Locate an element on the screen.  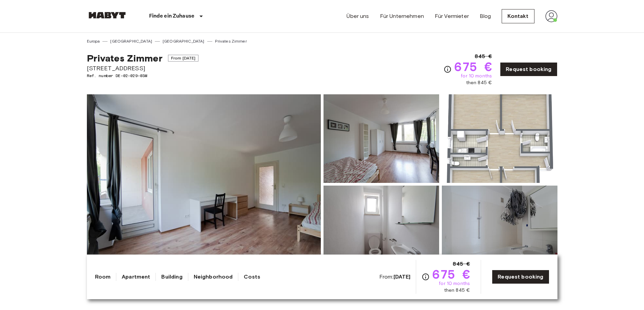
a: Building is located at coordinates (172, 277).